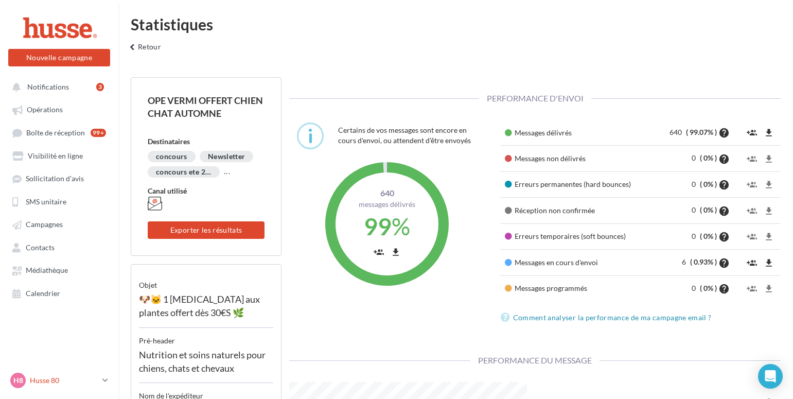 This screenshot has height=399, width=793. What do you see at coordinates (46, 201) in the screenshot?
I see `span: SMS unitaire` at bounding box center [46, 201].